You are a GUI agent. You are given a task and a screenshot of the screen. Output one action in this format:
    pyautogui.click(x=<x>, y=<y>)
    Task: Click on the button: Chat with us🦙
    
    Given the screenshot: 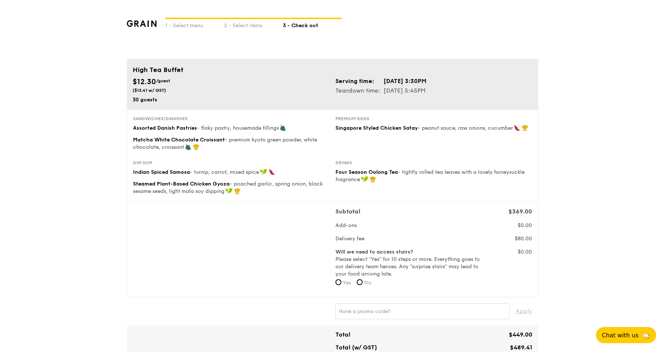 What is the action you would take?
    pyautogui.click(x=626, y=335)
    